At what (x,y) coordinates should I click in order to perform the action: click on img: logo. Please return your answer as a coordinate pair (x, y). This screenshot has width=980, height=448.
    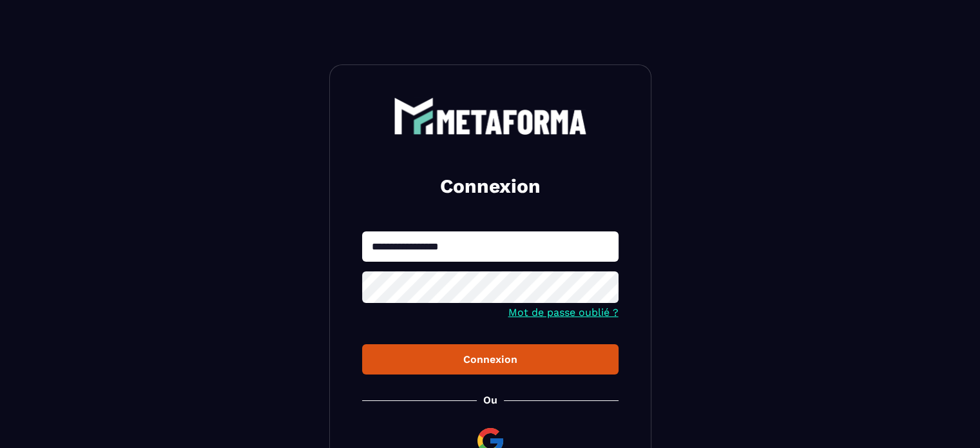
    Looking at the image, I should click on (490, 116).